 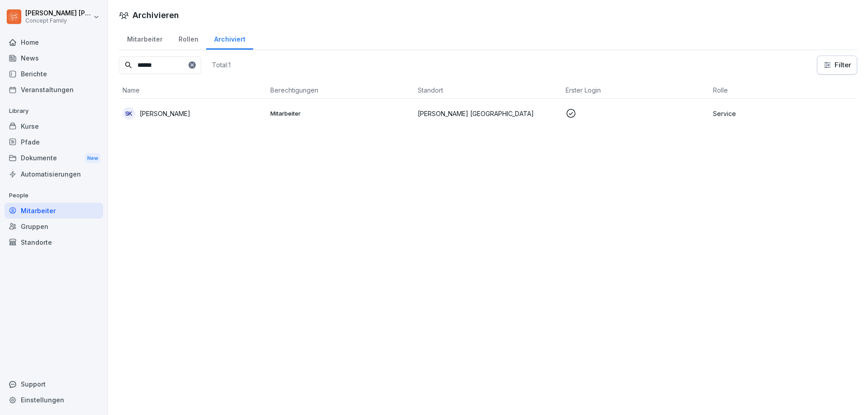 I want to click on p: Total: 1, so click(x=221, y=65).